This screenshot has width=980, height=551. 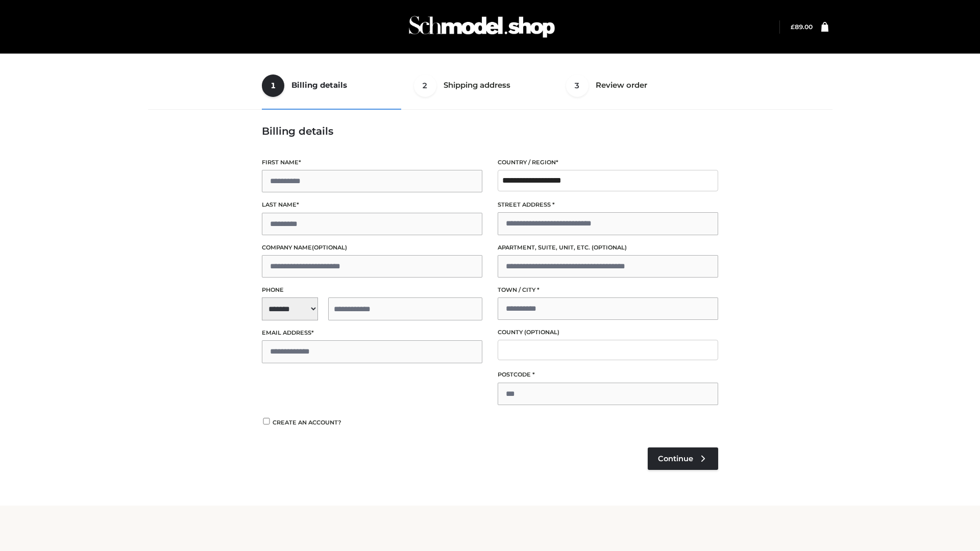 I want to click on a: £89.00, so click(x=802, y=27).